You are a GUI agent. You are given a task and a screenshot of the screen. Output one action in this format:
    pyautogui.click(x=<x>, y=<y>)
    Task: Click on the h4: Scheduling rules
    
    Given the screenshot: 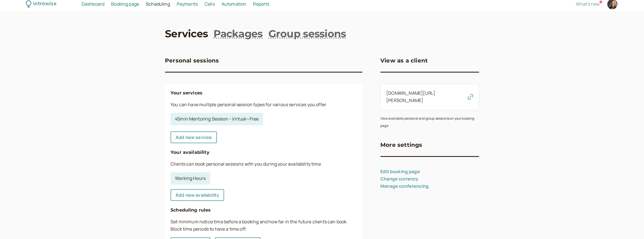 What is the action you would take?
    pyautogui.click(x=263, y=210)
    